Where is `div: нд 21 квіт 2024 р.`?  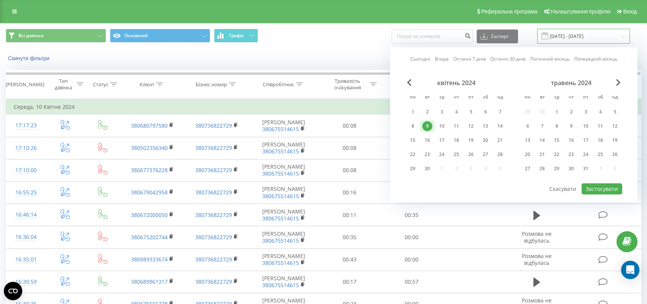 div: нд 21 квіт 2024 р. is located at coordinates (500, 140).